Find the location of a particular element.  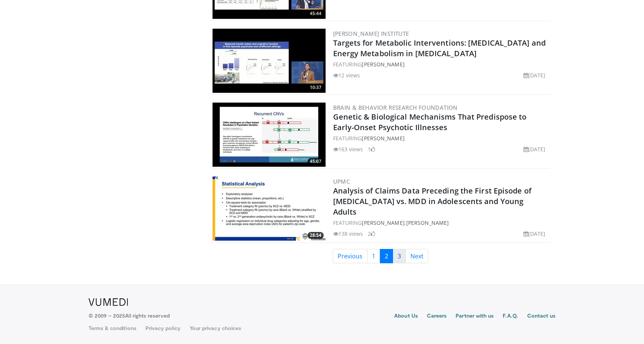

li: 163 views is located at coordinates (348, 149).